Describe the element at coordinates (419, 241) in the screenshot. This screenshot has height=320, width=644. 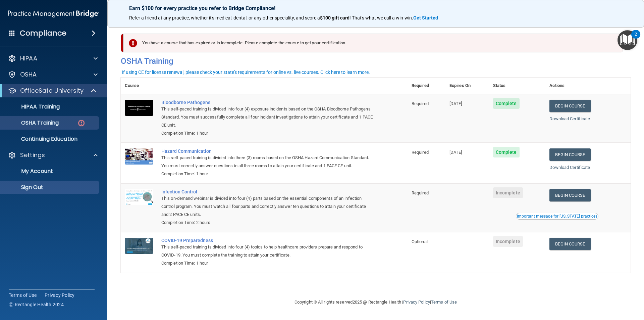
I see `span: Optional` at that location.